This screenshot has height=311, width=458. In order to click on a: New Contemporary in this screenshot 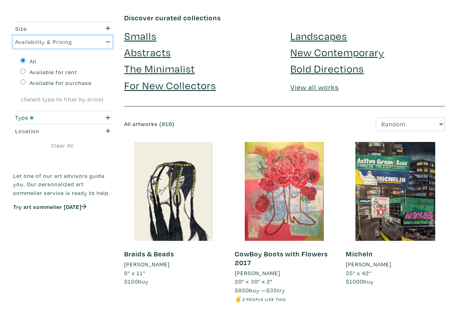, I will do `click(337, 52)`.